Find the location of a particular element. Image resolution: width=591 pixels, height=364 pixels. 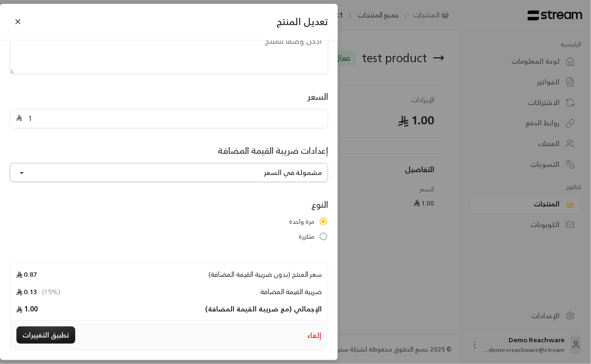

span: ضريبة القيمة المضافة is located at coordinates (291, 291).